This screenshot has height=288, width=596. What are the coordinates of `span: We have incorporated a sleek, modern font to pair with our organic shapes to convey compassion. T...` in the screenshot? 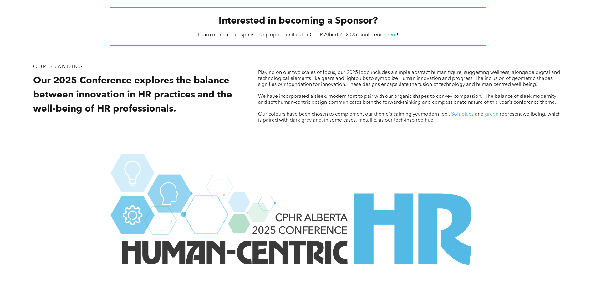 It's located at (407, 99).